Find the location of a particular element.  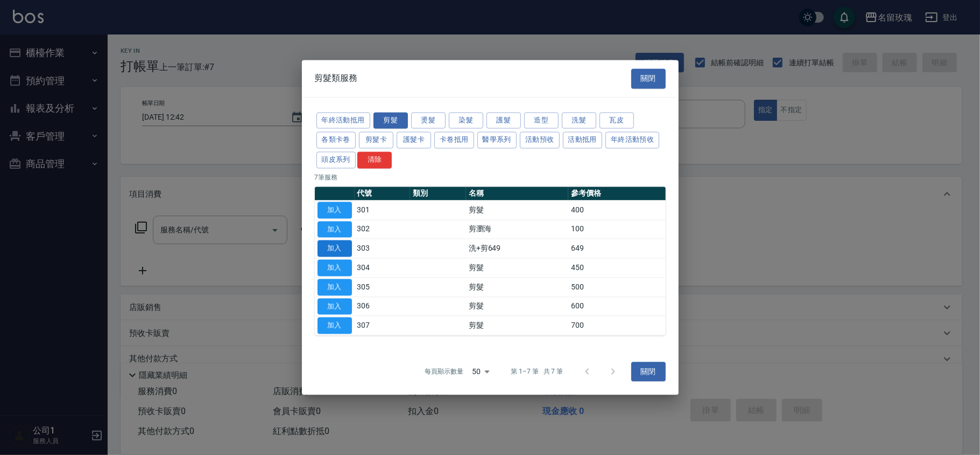

td: 400 is located at coordinates (616, 210).